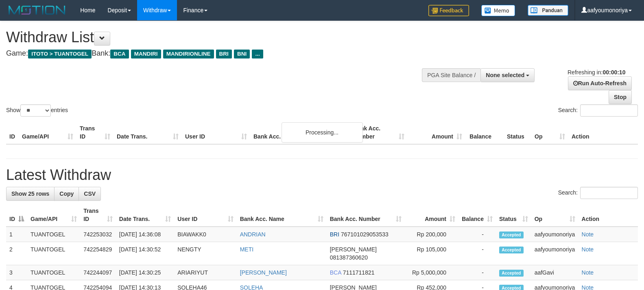  Describe the element at coordinates (66, 194) in the screenshot. I see `a: Copy` at that location.